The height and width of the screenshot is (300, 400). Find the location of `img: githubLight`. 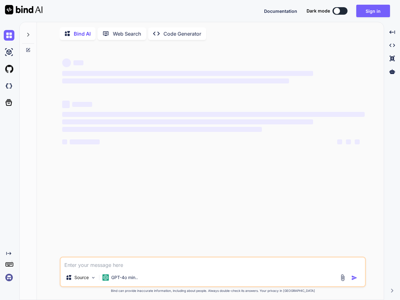

img: githubLight is located at coordinates (9, 69).